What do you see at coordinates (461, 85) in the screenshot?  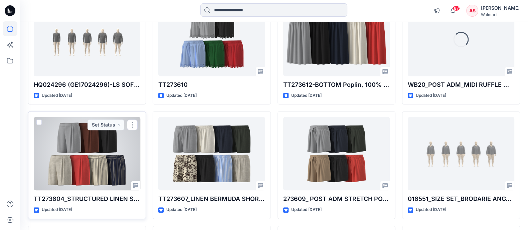 I see `p: WB20_POST ADM_MIDI RUFFLE WAIST TIERED SKIRT` at bounding box center [461, 85].